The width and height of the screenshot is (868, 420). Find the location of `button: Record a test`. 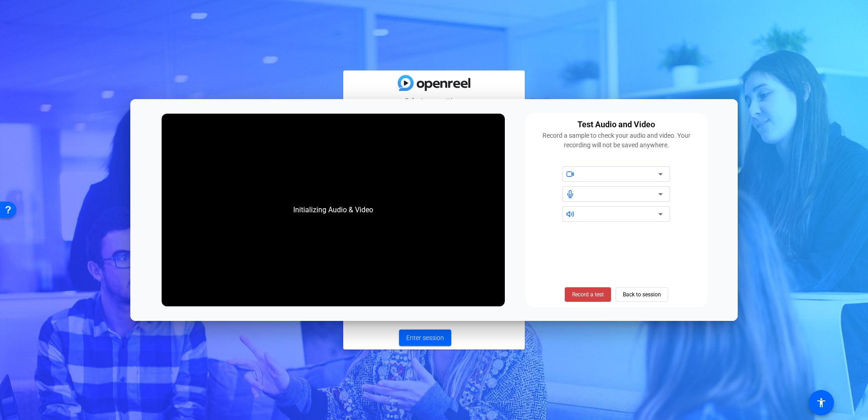

button: Record a test is located at coordinates (588, 294).